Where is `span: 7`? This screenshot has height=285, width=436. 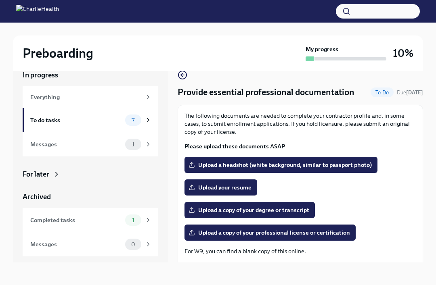
span: 7 is located at coordinates (133, 120).